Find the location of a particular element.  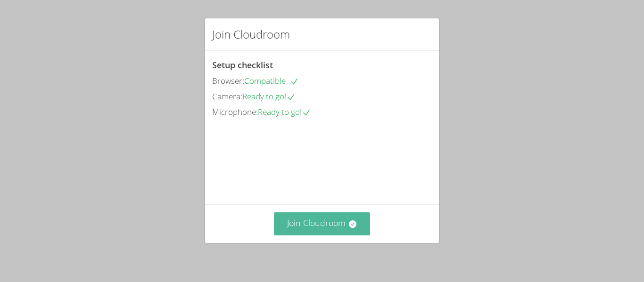

span: Compatible is located at coordinates (272, 81).